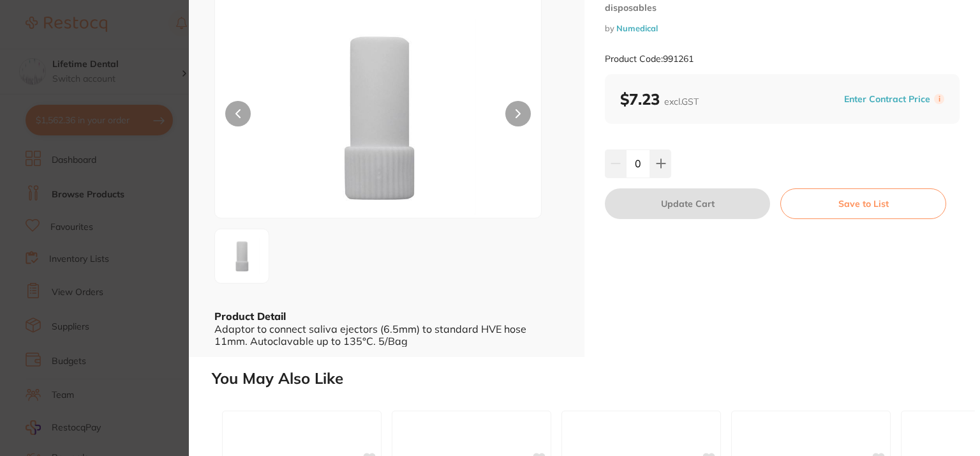 The image size is (980, 456). What do you see at coordinates (681, 101) in the screenshot?
I see `span: excl. GST` at bounding box center [681, 101].